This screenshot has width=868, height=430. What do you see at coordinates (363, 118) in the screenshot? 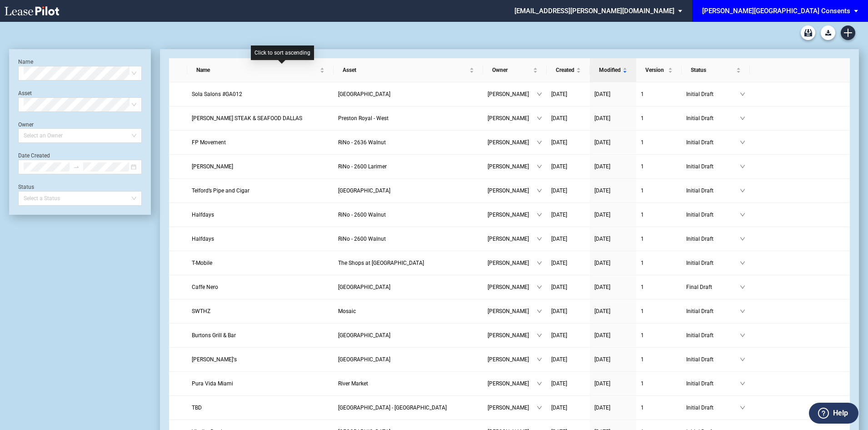
I see `span: Preston Royal - West` at bounding box center [363, 118].